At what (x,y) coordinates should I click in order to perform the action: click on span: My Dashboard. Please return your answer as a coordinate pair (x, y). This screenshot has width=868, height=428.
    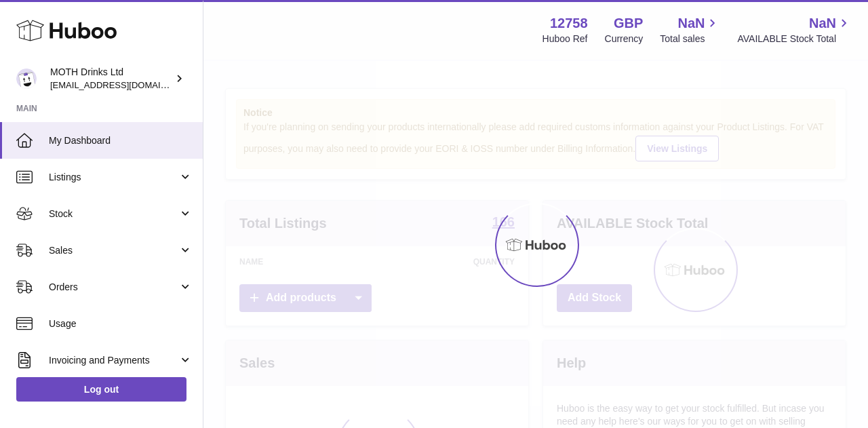
    Looking at the image, I should click on (121, 141).